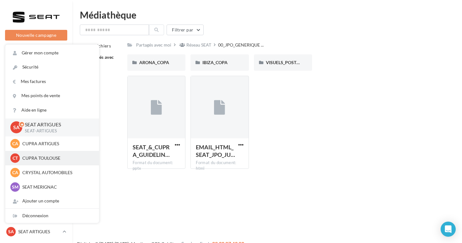 This screenshot has height=243, width=462. I want to click on span: SEAT_&_CUPRA_GUIDELINES_JPO_2025, so click(151, 151).